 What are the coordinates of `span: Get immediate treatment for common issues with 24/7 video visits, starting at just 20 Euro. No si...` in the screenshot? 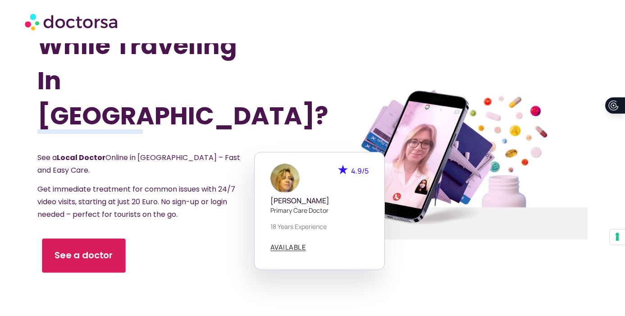 It's located at (136, 201).